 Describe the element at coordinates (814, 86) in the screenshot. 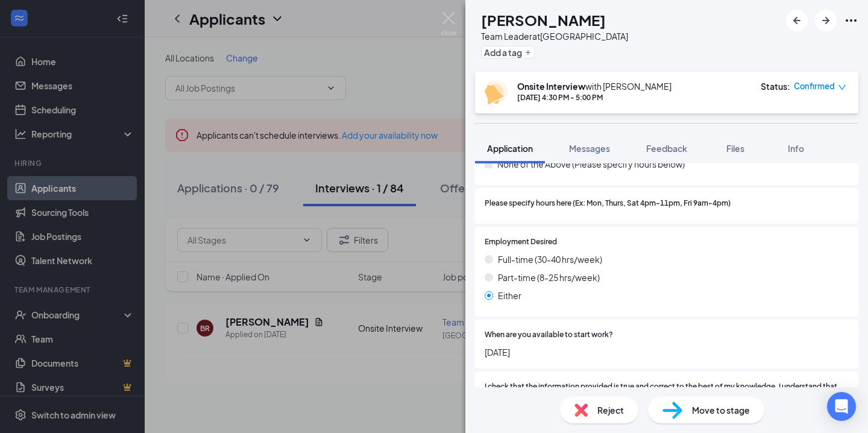

I see `span: Confirmed` at that location.